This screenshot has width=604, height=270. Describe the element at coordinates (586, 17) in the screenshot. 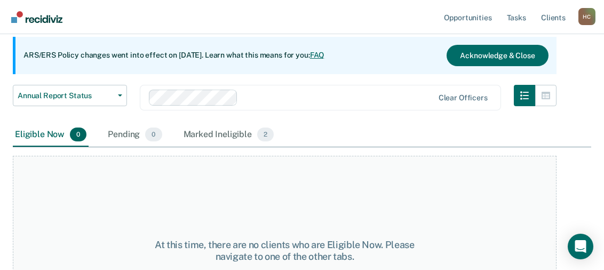

I see `button: Profile dropdown button` at that location.